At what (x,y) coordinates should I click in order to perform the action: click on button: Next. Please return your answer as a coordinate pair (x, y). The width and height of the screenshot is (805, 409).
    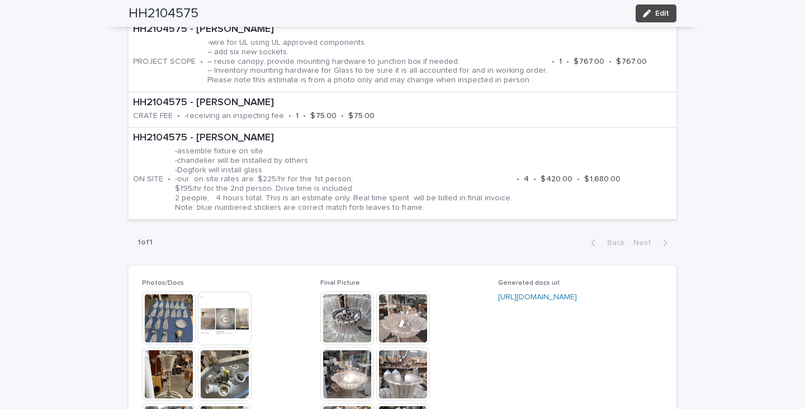
    Looking at the image, I should click on (652, 243).